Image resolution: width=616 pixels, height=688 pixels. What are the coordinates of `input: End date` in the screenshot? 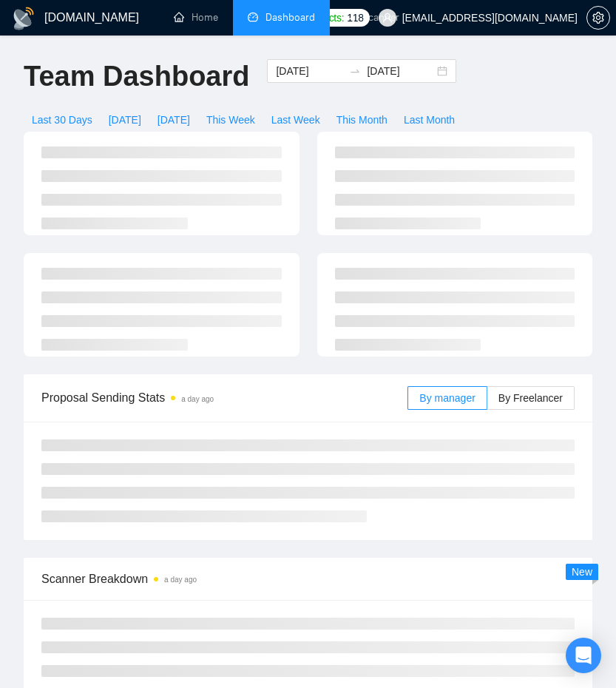 It's located at (400, 71).